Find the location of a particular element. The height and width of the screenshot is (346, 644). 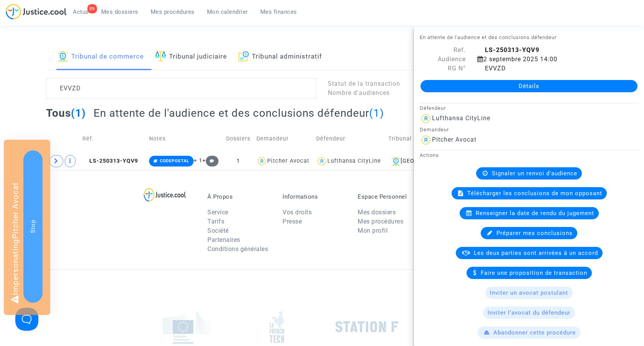

span: Nombre d'audiences is located at coordinates (358, 92).